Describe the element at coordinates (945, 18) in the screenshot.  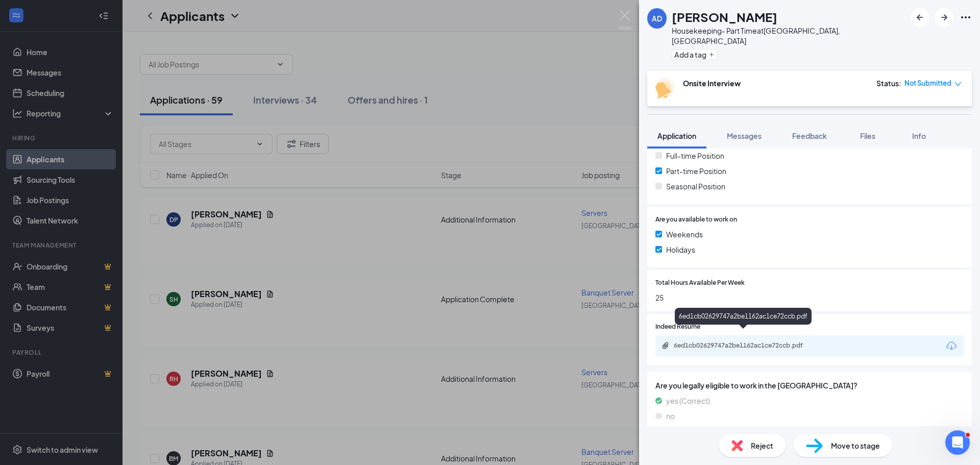
I see `svg: ArrowRight` at that location.